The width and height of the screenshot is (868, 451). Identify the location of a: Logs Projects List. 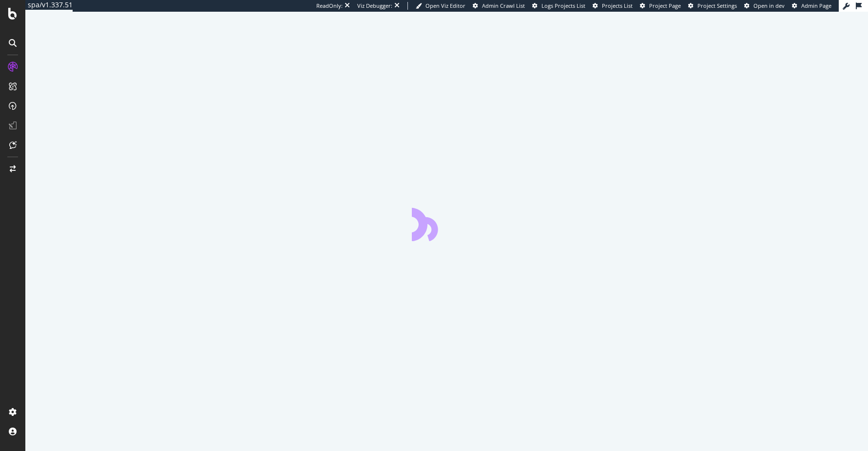
(558, 6).